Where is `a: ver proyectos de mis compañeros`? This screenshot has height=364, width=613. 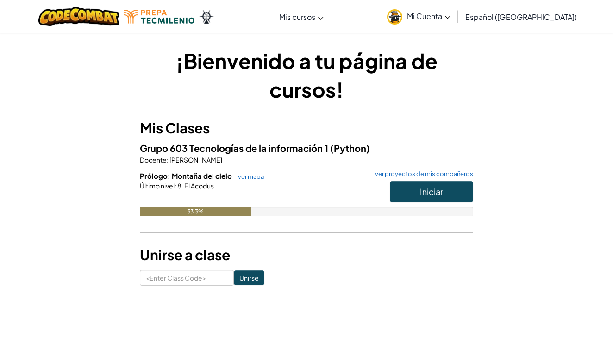
a: ver proyectos de mis compañeros is located at coordinates (422, 174).